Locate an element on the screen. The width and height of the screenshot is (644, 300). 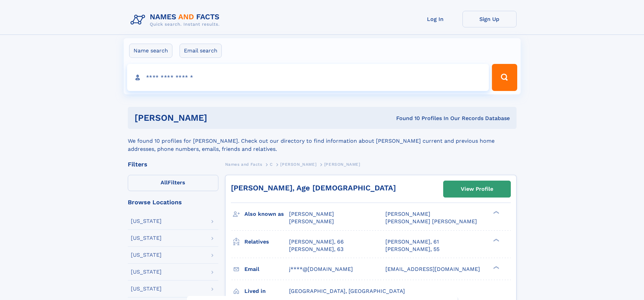
span: C is located at coordinates (271, 165).